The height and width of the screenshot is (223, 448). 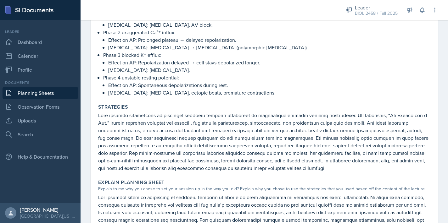 What do you see at coordinates (40, 93) in the screenshot?
I see `a: Planning Sheets` at bounding box center [40, 93].